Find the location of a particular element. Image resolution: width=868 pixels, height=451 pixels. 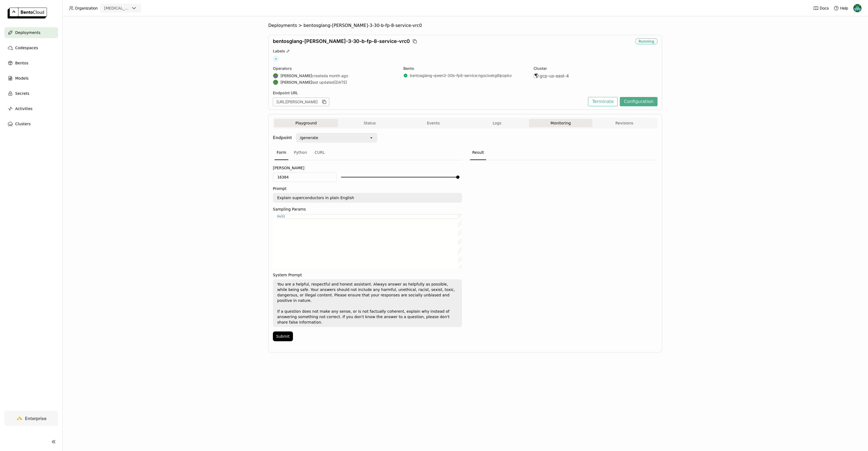

span: Secrets is located at coordinates (22, 93).